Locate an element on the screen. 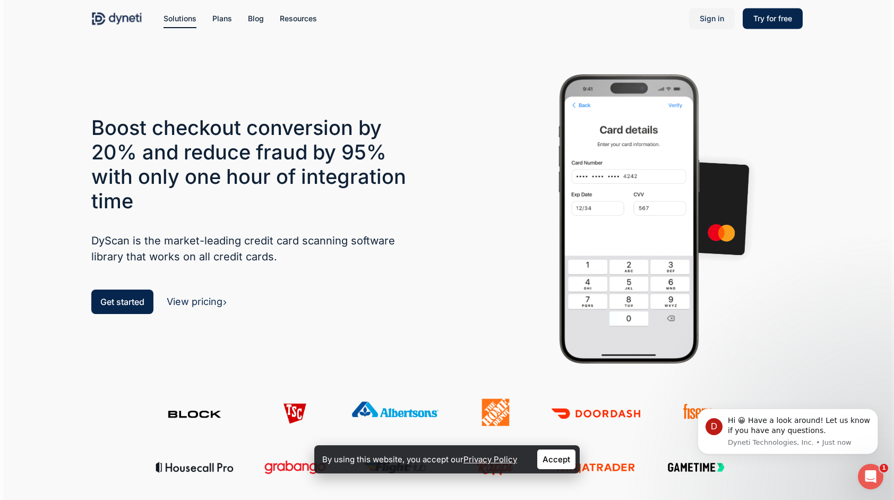 The height and width of the screenshot is (500, 894). a: Solutions is located at coordinates (180, 19).